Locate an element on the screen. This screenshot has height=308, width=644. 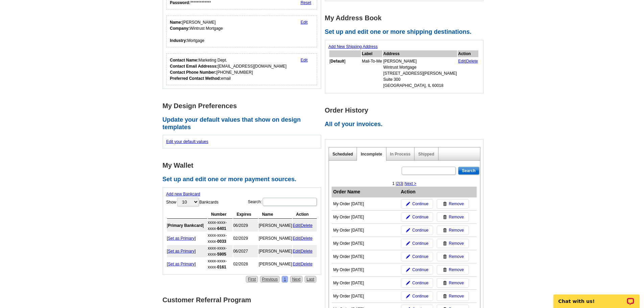
a: In Process is located at coordinates (400, 154).